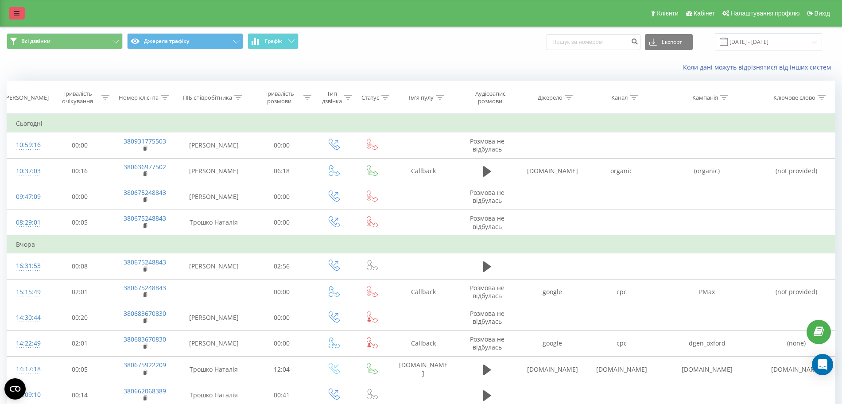  I want to click on div: Ключове слово, so click(794, 97).